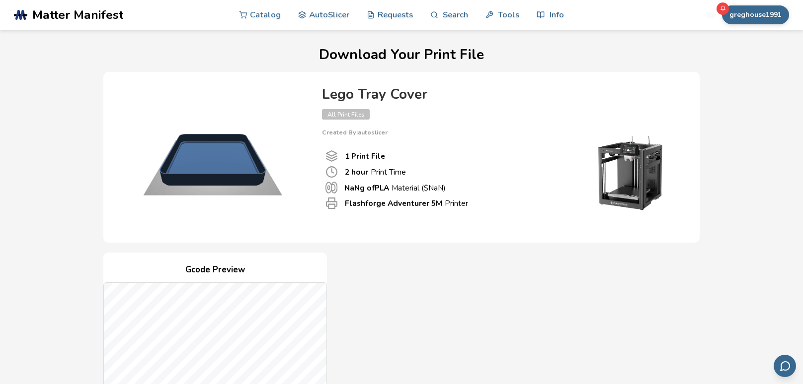  Describe the element at coordinates (501, 133) in the screenshot. I see `p: Created By: autoslicer` at that location.